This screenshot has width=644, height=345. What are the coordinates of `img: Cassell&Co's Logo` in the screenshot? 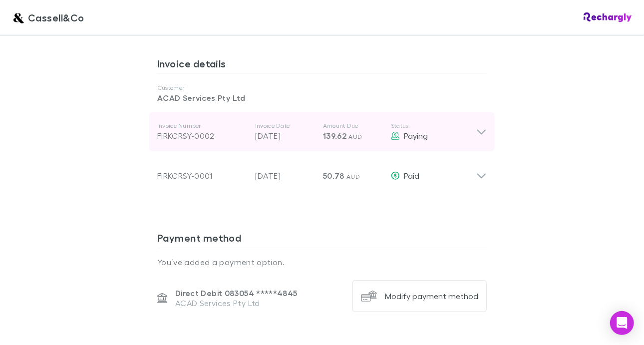 It's located at (18, 18).